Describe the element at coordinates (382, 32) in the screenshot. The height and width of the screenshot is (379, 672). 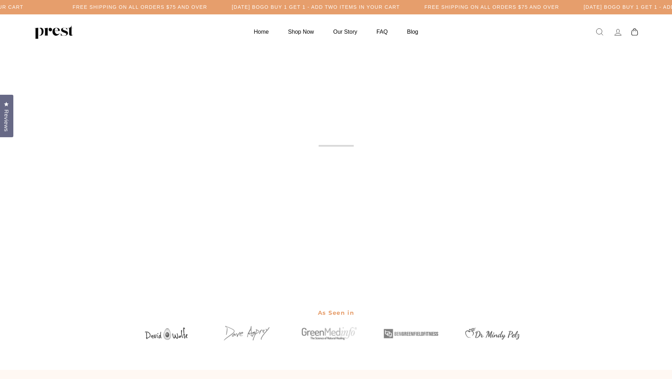
I see `a: FAQ` at that location.